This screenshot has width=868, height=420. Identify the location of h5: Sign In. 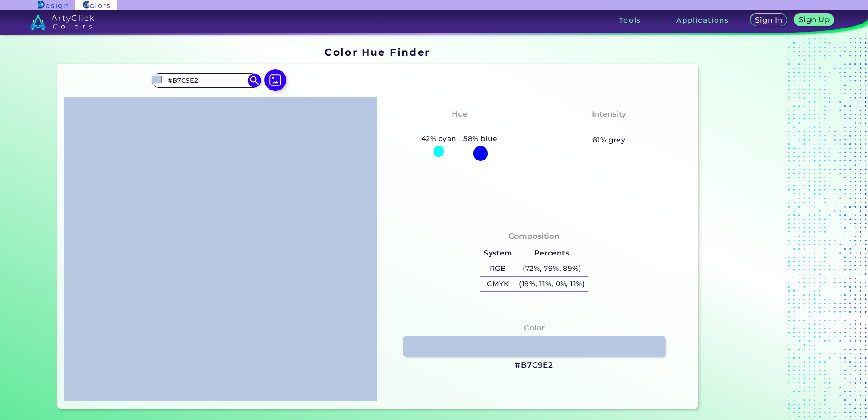
(768, 21).